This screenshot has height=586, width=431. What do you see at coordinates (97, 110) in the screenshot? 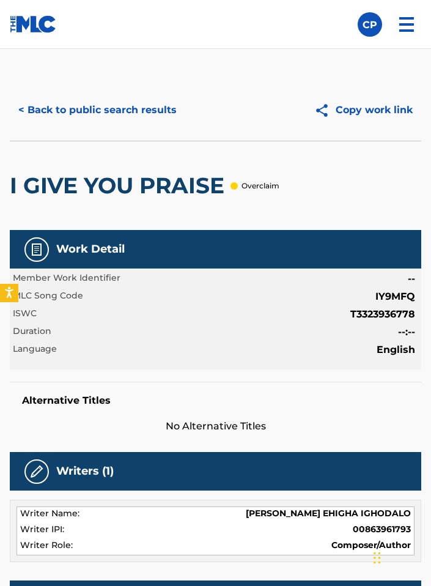
I see `button: < Back to public search results` at bounding box center [97, 110].